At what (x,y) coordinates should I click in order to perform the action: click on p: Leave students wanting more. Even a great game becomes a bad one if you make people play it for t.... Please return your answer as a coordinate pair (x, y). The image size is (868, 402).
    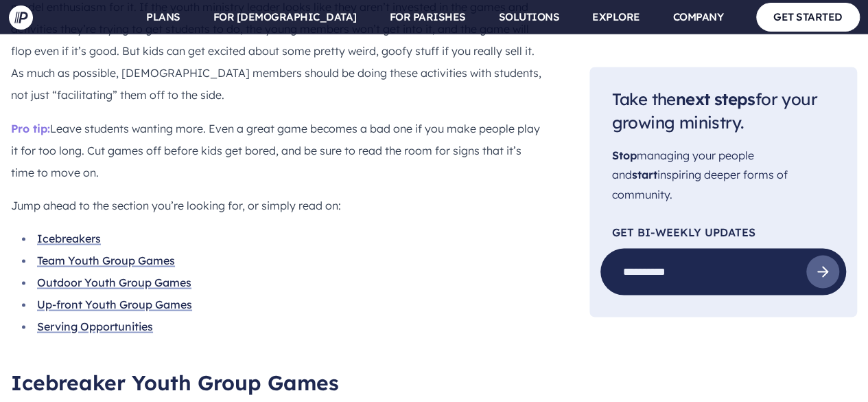
    Looking at the image, I should click on (278, 150).